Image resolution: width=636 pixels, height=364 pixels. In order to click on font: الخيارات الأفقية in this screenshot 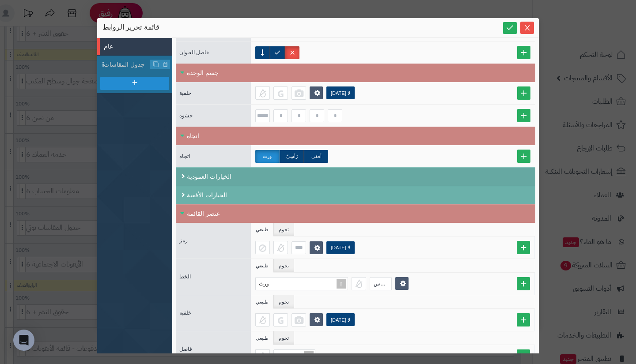, I will do `click(207, 195)`.